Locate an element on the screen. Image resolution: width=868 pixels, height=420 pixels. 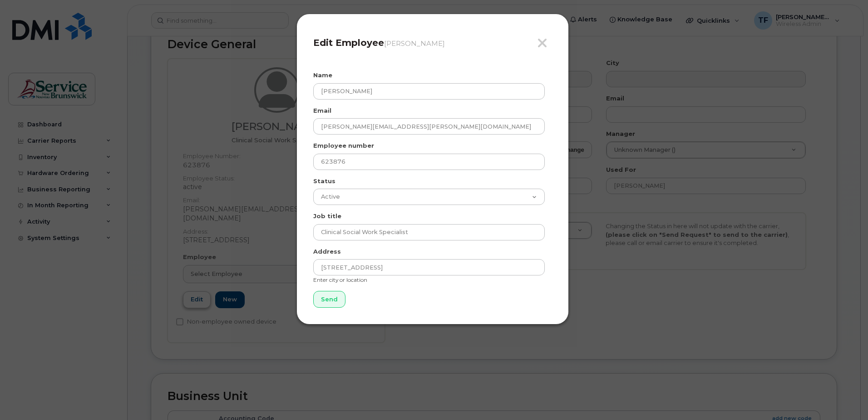
h4: Edit Employee is located at coordinates (432, 43).